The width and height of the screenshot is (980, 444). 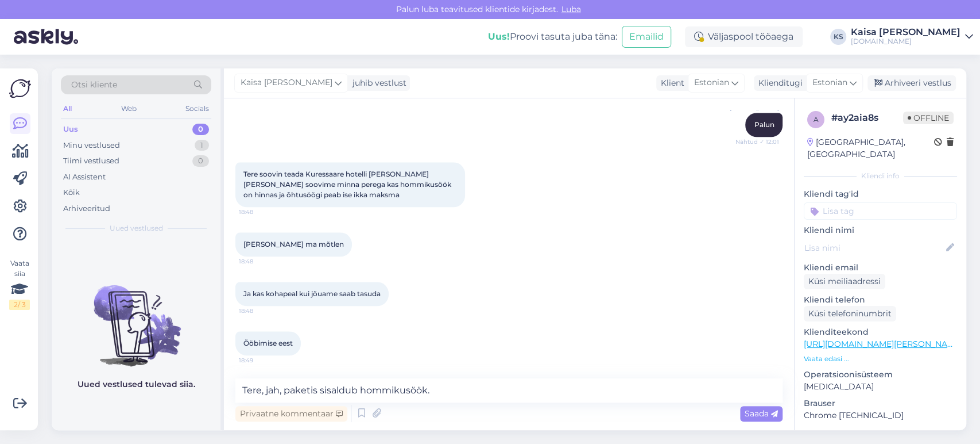 What do you see at coordinates (881, 230) in the screenshot?
I see `p: Kliendi nimi` at bounding box center [881, 230].